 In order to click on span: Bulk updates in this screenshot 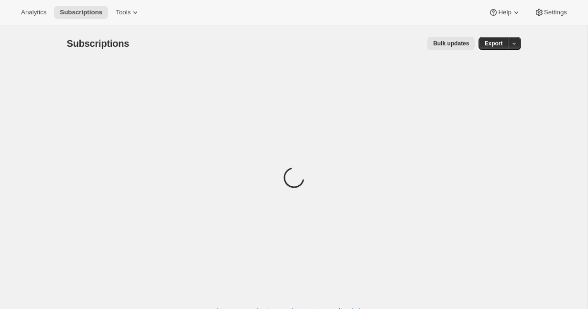, I will do `click(451, 43)`.